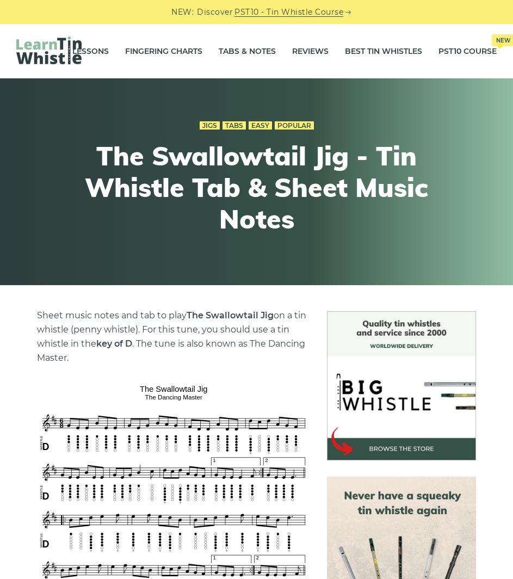 This screenshot has height=579, width=513. Describe the element at coordinates (90, 51) in the screenshot. I see `a: Lessons` at that location.